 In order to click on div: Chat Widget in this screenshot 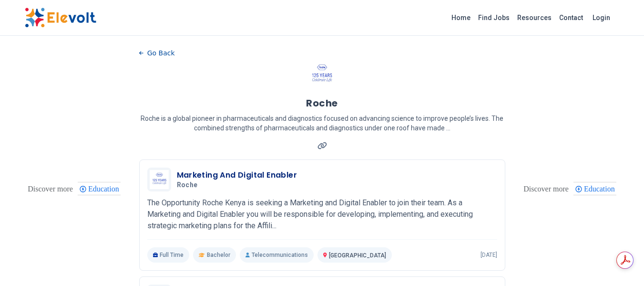, I will do `click(620, 263)`.